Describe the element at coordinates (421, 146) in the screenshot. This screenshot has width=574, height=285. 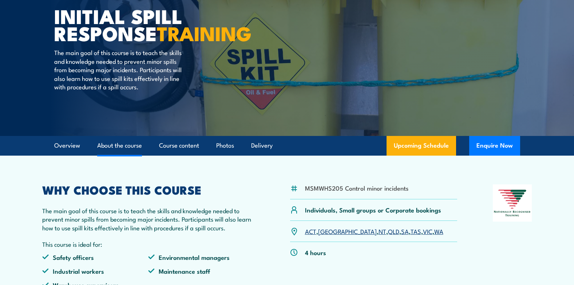
I see `a: Upcoming Schedule` at that location.